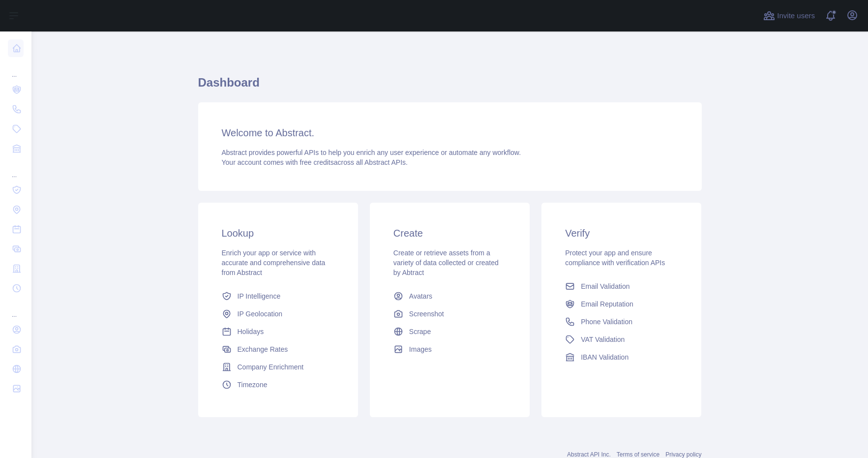 The image size is (868, 458). Describe the element at coordinates (621, 287) in the screenshot. I see `a: Email Validation` at that location.